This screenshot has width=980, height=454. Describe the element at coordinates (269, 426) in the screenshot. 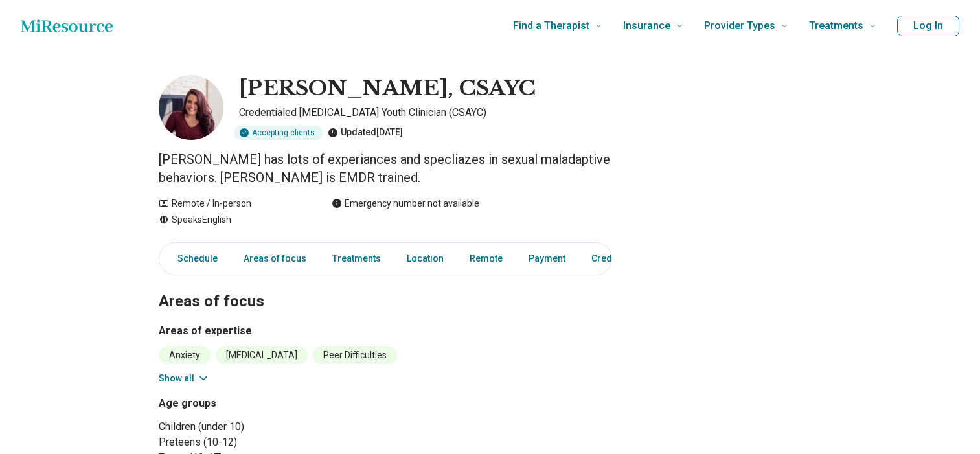

I see `li: Children (under 10)` at that location.